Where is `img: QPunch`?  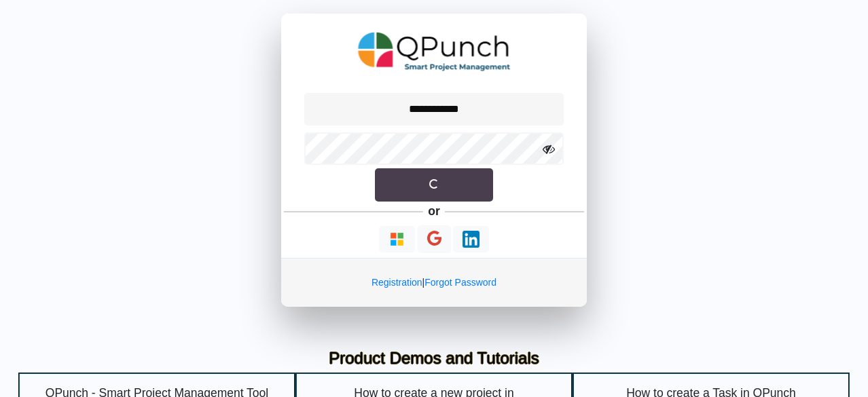
img: QPunch is located at coordinates (434, 52).